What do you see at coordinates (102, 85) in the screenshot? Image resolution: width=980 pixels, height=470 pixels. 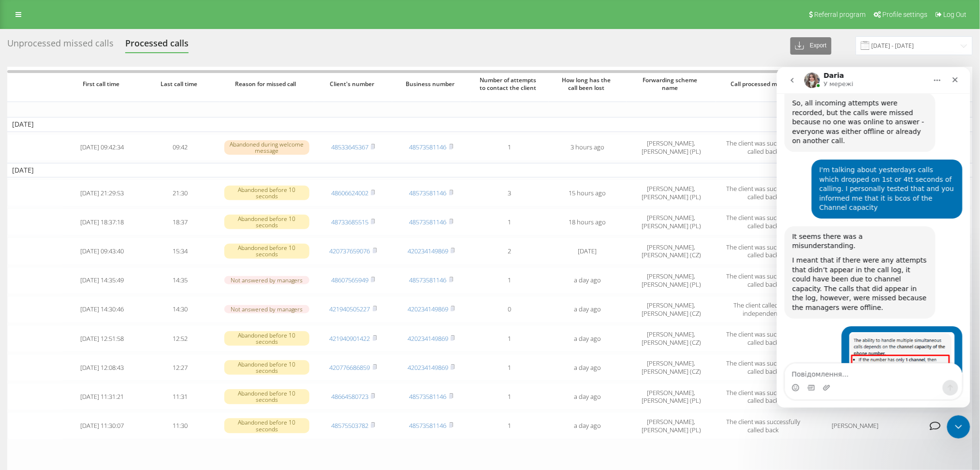 I see `span: First call time` at bounding box center [102, 85].